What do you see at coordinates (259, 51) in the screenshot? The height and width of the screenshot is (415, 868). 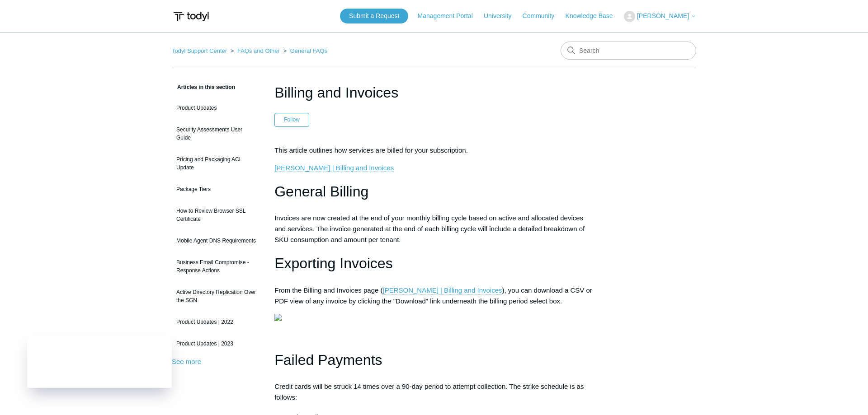 I see `a: FAQs and Other` at bounding box center [259, 51].